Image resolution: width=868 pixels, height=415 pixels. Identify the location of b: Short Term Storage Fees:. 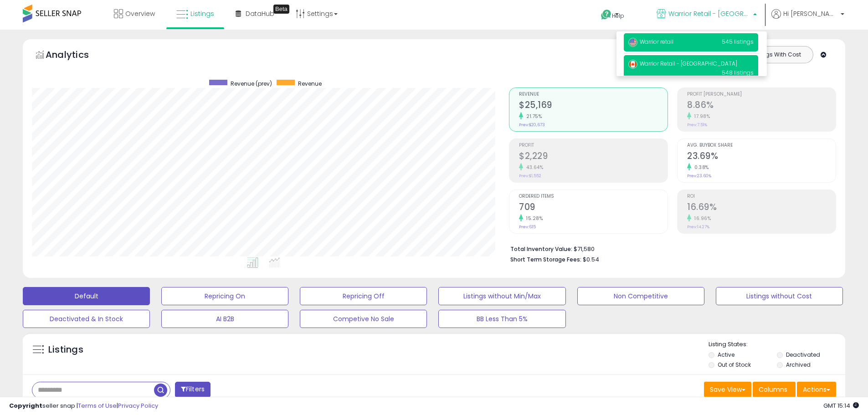
(546, 259).